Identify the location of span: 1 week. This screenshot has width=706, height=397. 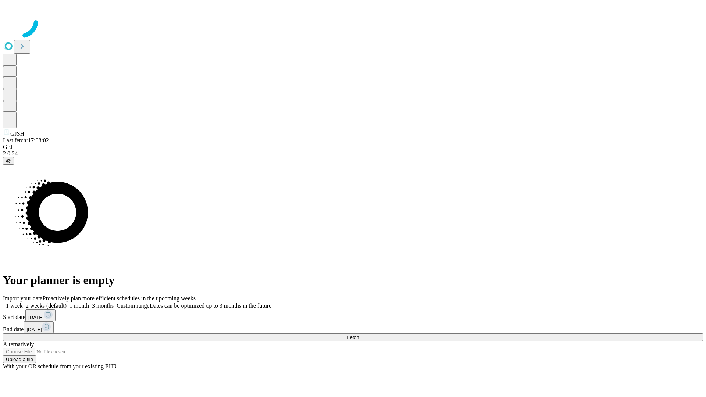
(14, 306).